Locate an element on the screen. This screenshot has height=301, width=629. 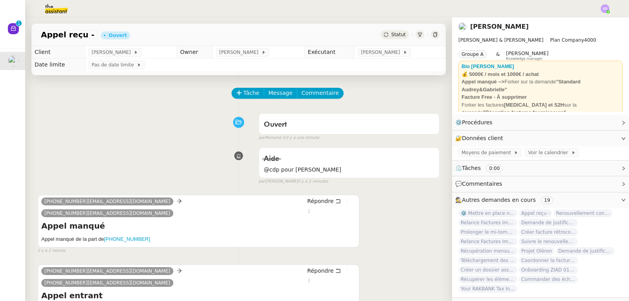
div: ⏲️Tâches 0:00 is located at coordinates (540, 168).